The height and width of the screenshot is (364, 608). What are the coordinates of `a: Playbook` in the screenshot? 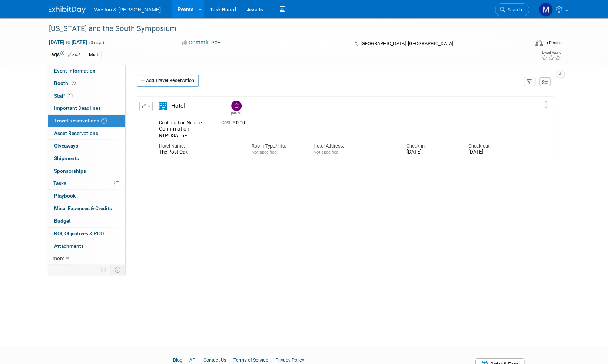 It's located at (87, 196).